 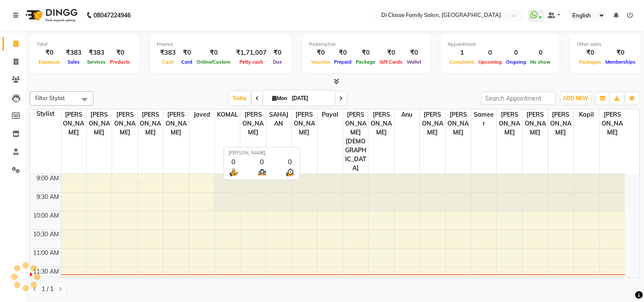 What do you see at coordinates (290, 172) in the screenshot?
I see `img: wait_time.png` at bounding box center [290, 172].